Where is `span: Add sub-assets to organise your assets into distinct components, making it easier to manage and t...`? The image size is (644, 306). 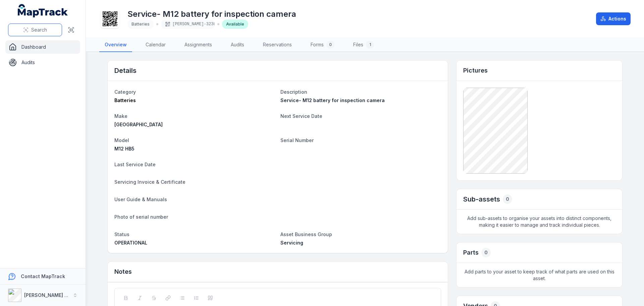 span: Add sub-assets to organise your assets into distinct components, making it easier to manage and t... is located at coordinates (540, 221).